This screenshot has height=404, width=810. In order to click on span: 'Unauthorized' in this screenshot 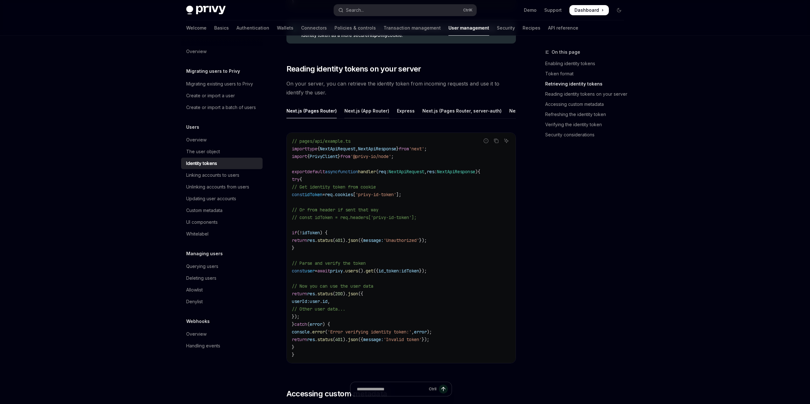, I will do `click(401, 240)`.